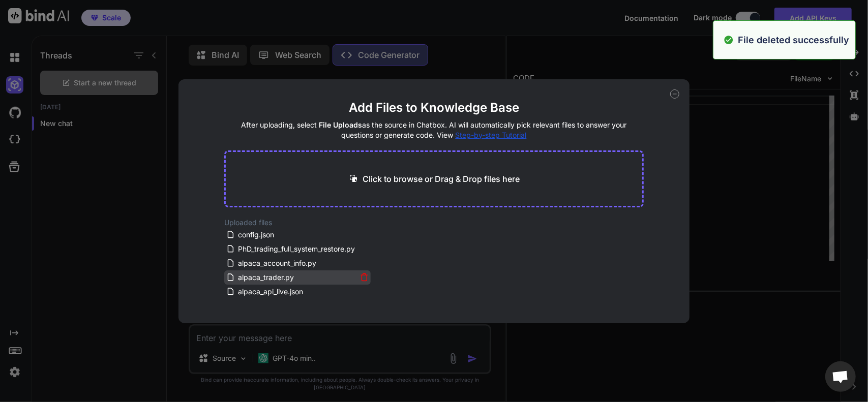 This screenshot has height=402, width=868. Describe the element at coordinates (434, 108) in the screenshot. I see `h2: Add Files to Knowledge Base` at that location.